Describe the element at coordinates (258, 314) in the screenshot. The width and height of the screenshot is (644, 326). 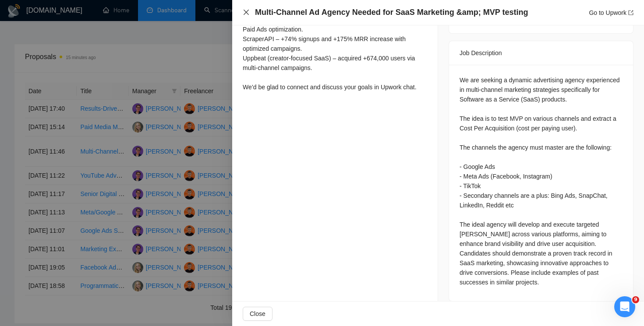
I see `span: Close` at that location.